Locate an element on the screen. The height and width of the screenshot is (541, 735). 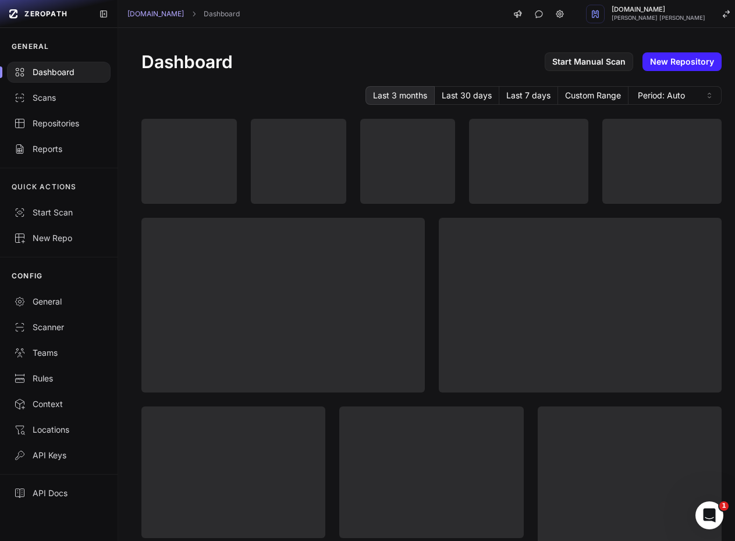
svg: chevron right, is located at coordinates (194, 14).